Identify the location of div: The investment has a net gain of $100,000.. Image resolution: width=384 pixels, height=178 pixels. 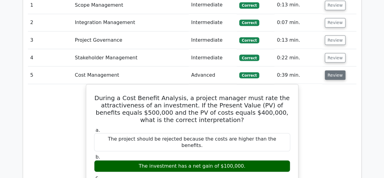
(192, 166).